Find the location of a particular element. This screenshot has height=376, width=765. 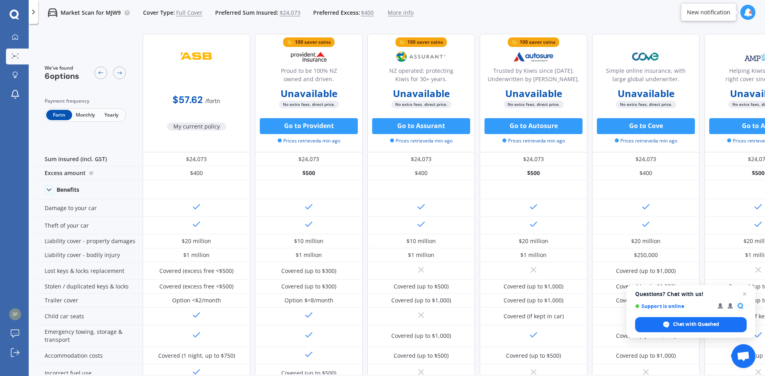

div: Covered (if kept in car) is located at coordinates (533, 317).